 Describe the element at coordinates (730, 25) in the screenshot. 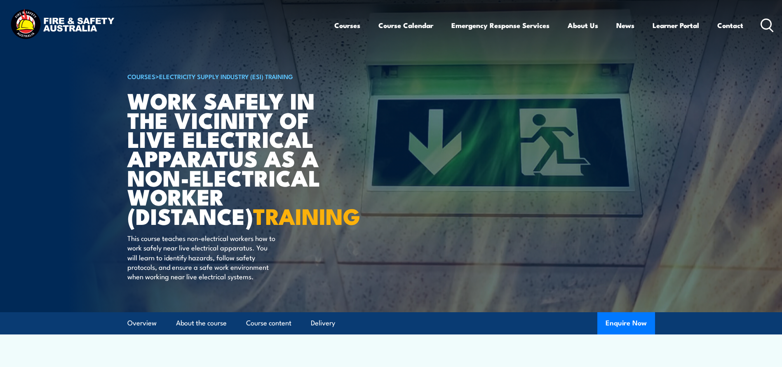

I see `a: Contact` at that location.